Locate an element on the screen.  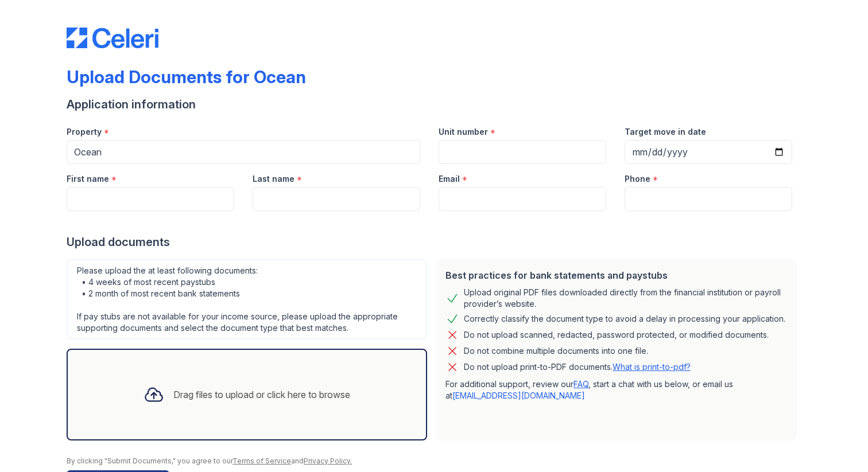
a: Terms of Service is located at coordinates (262, 461).